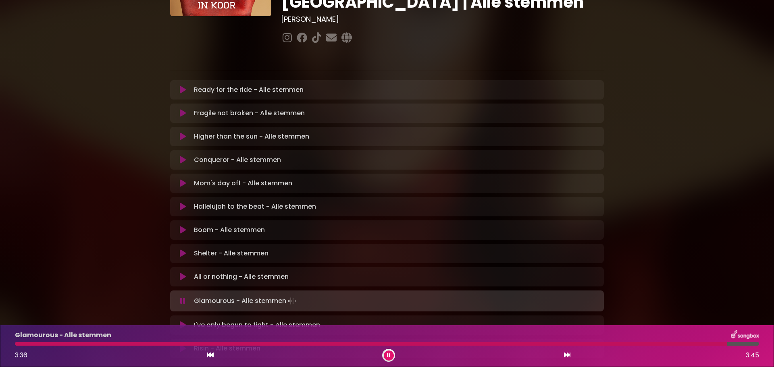  Describe the element at coordinates (745, 335) in the screenshot. I see `img: songbox-logo-white.png` at that location.